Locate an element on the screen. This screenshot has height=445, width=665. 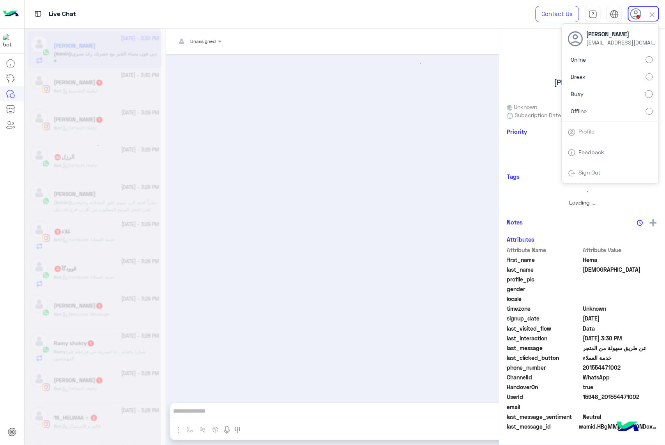
h6: Notes is located at coordinates (515, 222).